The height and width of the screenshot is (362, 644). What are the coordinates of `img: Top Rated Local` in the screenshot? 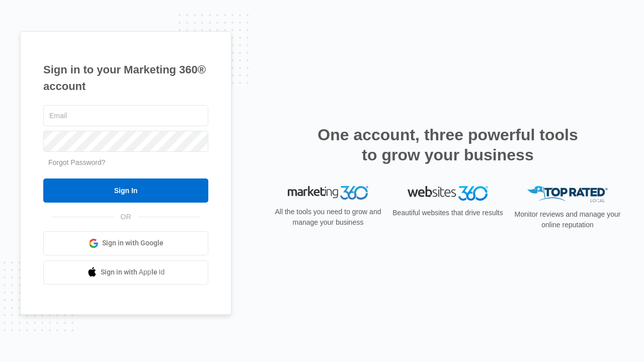 It's located at (568, 194).